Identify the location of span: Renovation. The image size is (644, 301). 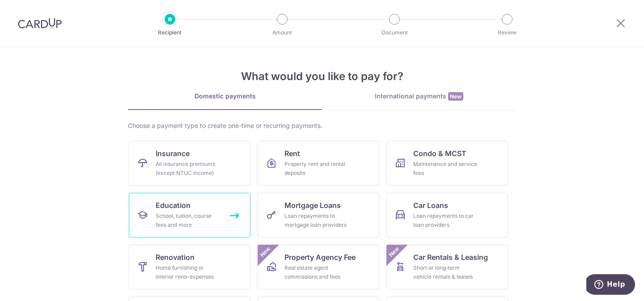
(175, 257).